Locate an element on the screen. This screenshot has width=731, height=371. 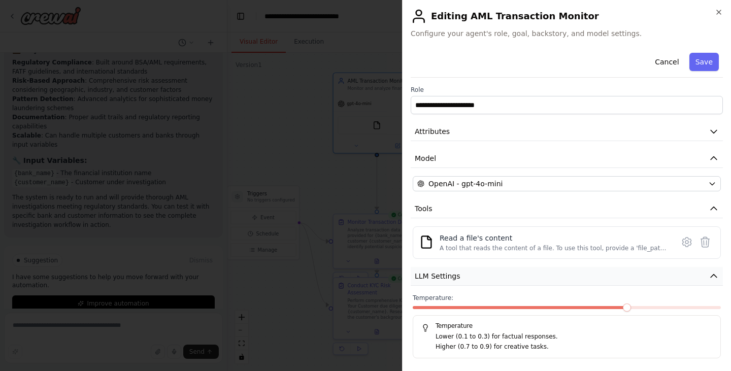
button: Save is located at coordinates (704, 62).